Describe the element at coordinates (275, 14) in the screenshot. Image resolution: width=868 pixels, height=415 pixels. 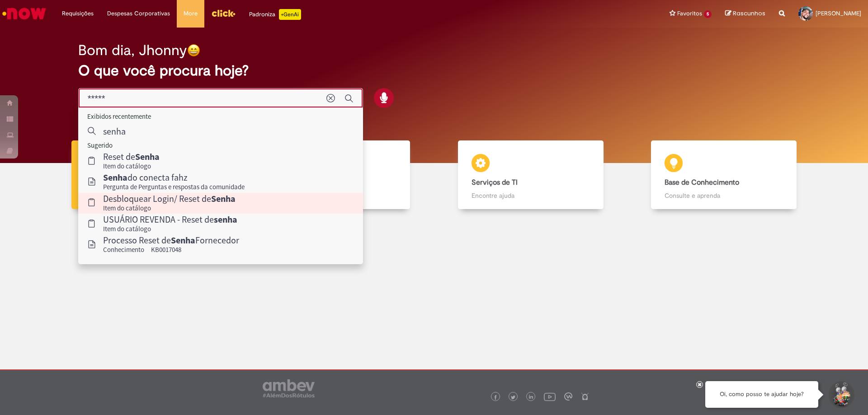
I see `div: Padroniza` at that location.